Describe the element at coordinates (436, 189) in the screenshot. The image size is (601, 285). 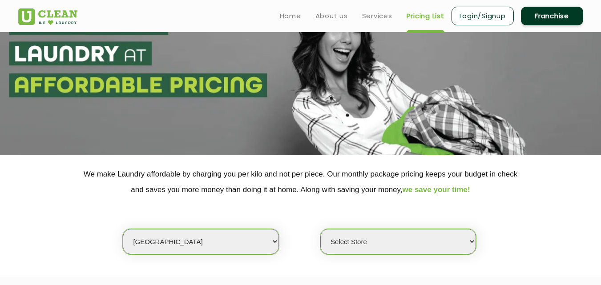
I see `span: we save your time!` at that location.